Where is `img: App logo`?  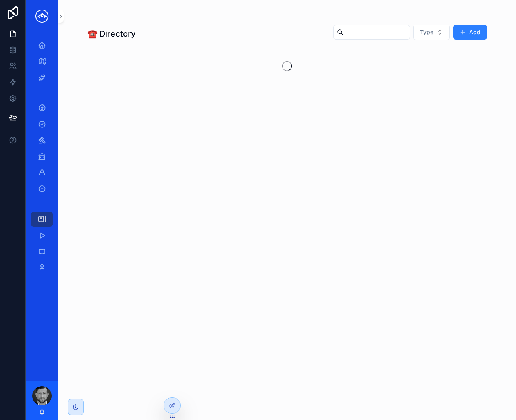 img: App logo is located at coordinates (42, 16).